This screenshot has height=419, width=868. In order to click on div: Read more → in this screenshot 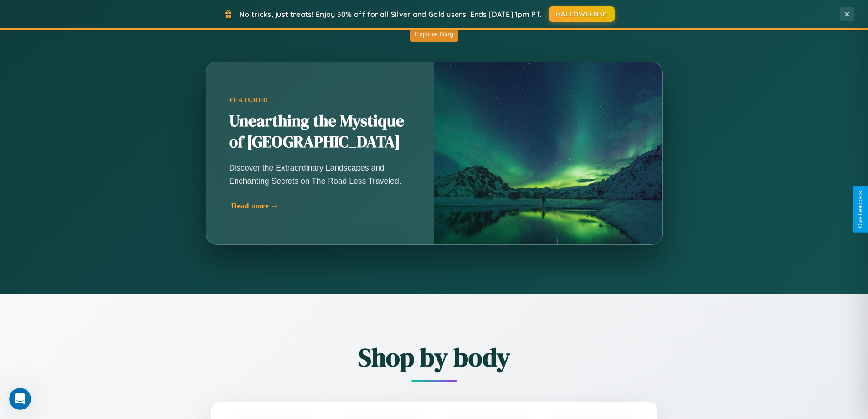, I will do `click(323, 206)`.